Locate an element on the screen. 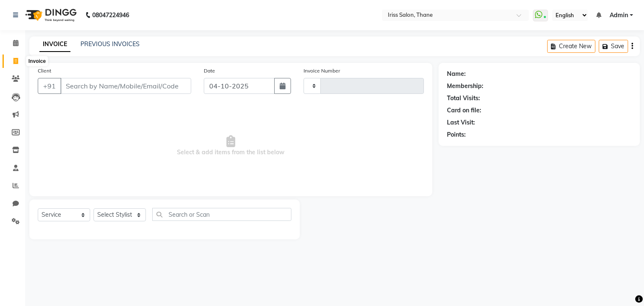 This screenshot has width=644, height=306. label: Invoice Number is located at coordinates (322, 71).